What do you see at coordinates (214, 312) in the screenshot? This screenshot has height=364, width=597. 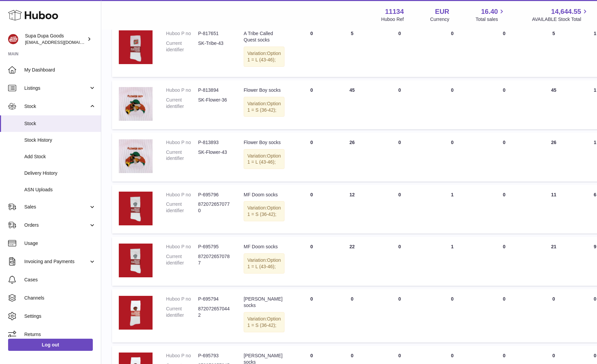 I see `dd: 8720726570442` at bounding box center [214, 312].